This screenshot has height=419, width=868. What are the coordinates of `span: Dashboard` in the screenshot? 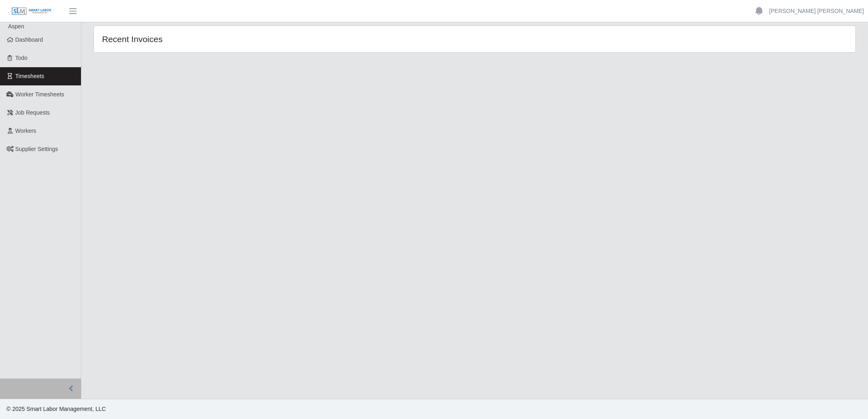 It's located at (29, 39).